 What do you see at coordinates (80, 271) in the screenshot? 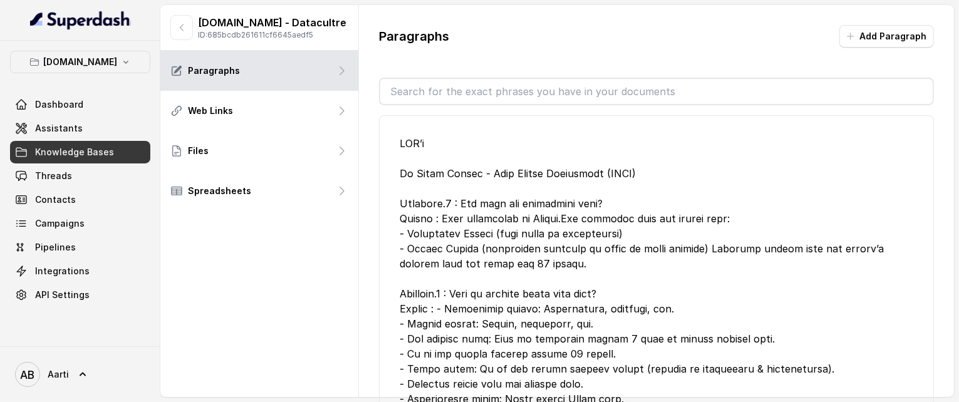
I see `a: Integrations` at bounding box center [80, 271].